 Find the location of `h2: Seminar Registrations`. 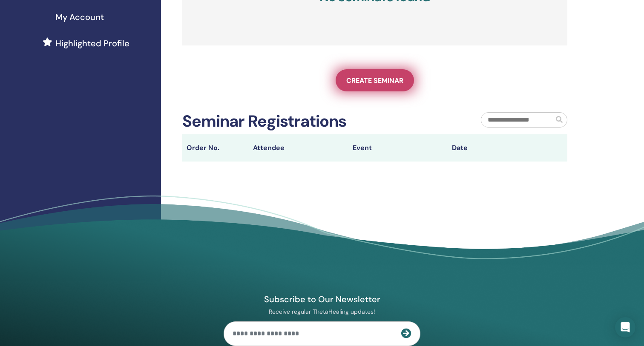

h2: Seminar Registrations is located at coordinates (264, 122).